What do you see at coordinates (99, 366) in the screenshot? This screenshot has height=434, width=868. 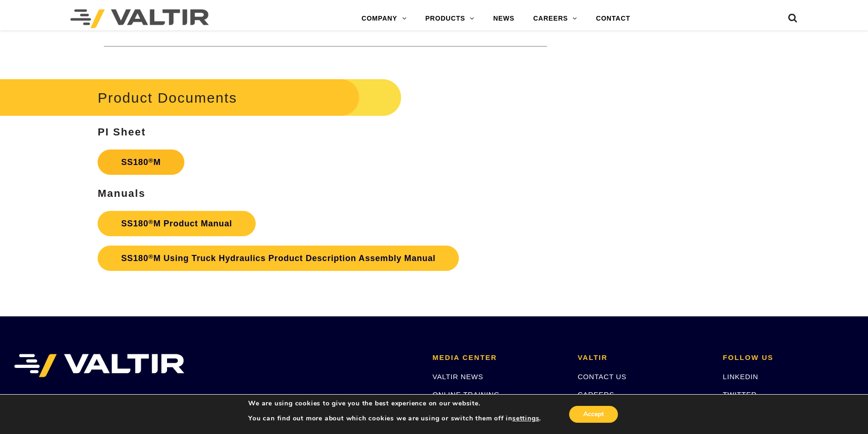 I see `img: VALTIR` at bounding box center [99, 366].